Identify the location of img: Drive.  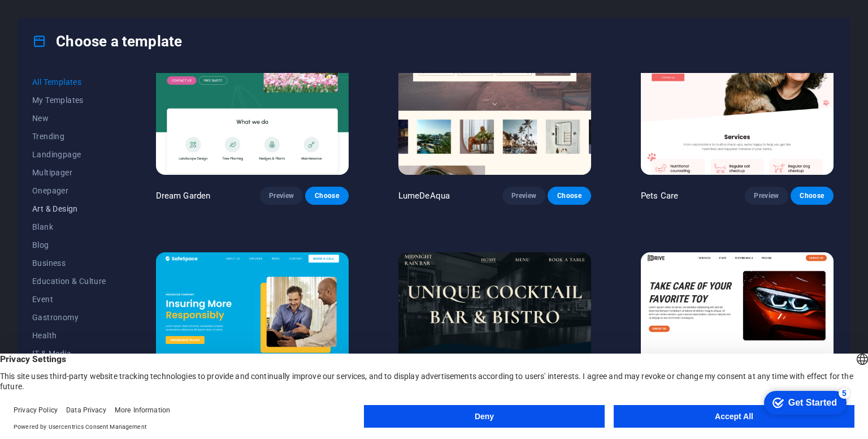
(737, 341).